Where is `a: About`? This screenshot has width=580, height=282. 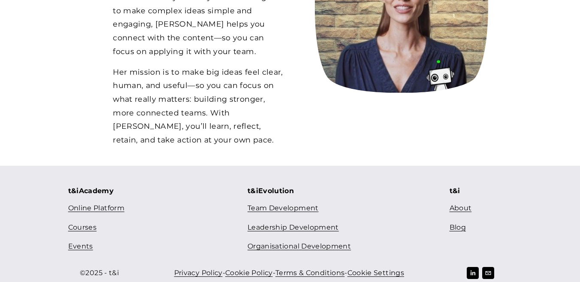
a: About is located at coordinates (461, 208).